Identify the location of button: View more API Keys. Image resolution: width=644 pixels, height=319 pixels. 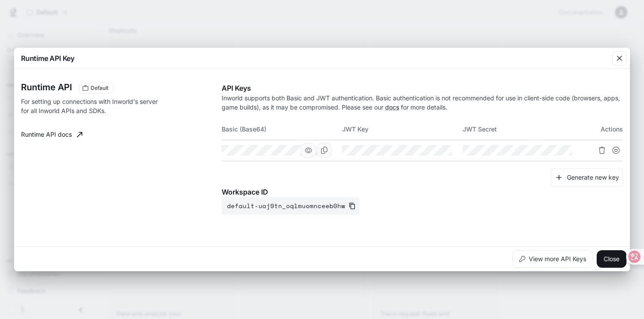
(552, 259).